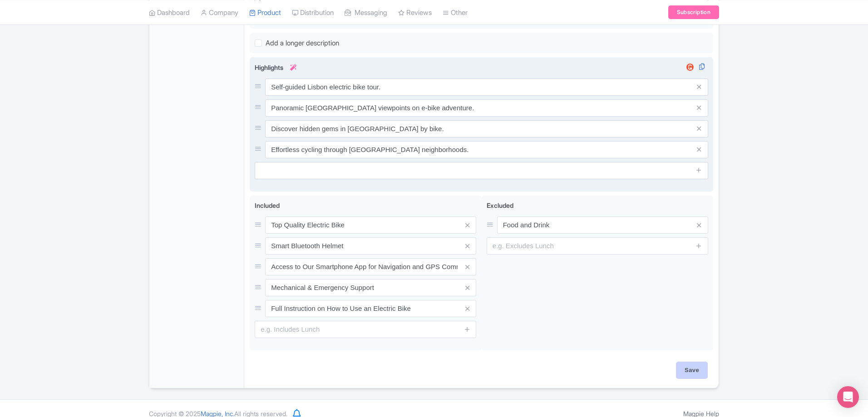 This screenshot has width=868, height=417. Describe the element at coordinates (269, 67) in the screenshot. I see `span: Highlights` at that location.